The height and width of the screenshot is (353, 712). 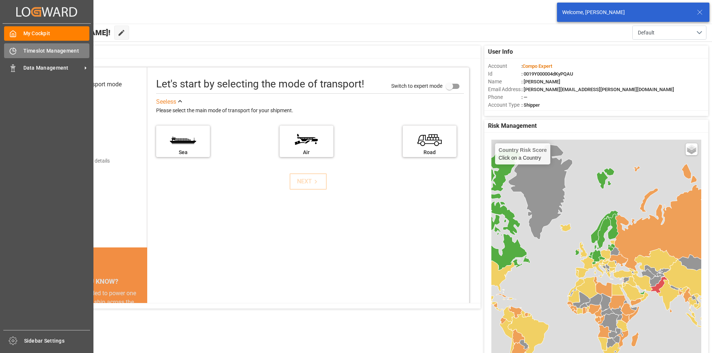 I want to click on span: My Cockpit, so click(x=56, y=33).